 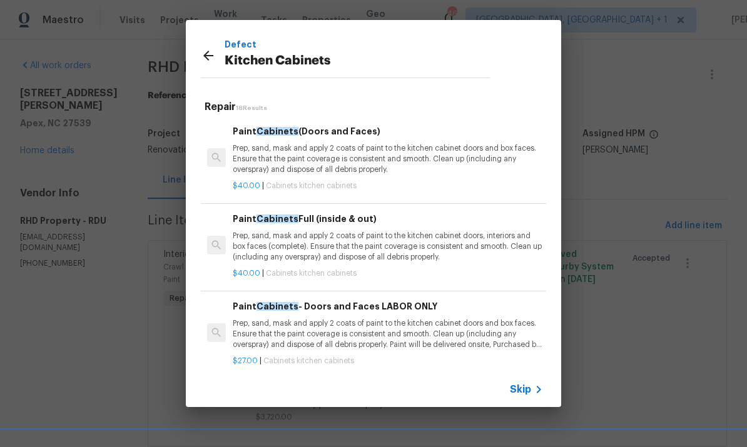 I want to click on p: Prep, sand, mask and apply 2 coats of paint to the kitchen cabinet doors, interiors and box faces..., so click(x=388, y=246).